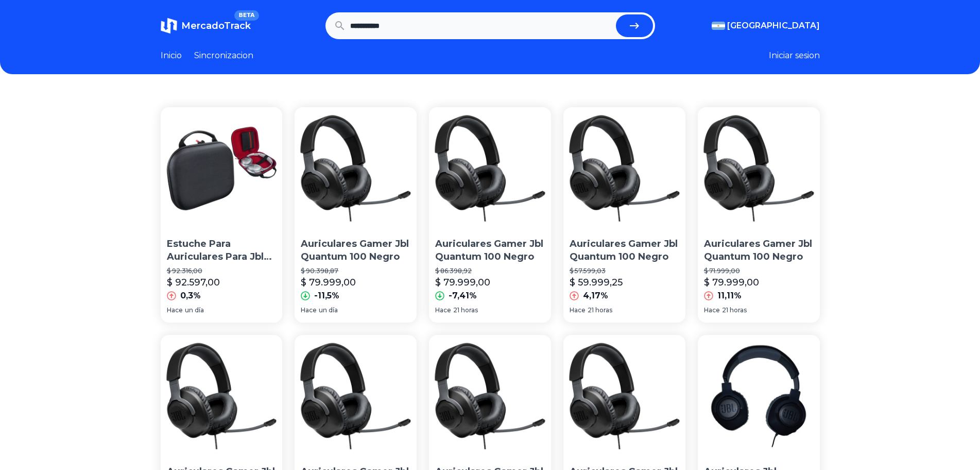 The width and height of the screenshot is (980, 470). I want to click on a: Auriculares Gamer Jbl Quantum 100 NegroAuriculares Gamer Jbl Quantum 100 Negro$ 90.398,87$ 79.999..., so click(355, 215).